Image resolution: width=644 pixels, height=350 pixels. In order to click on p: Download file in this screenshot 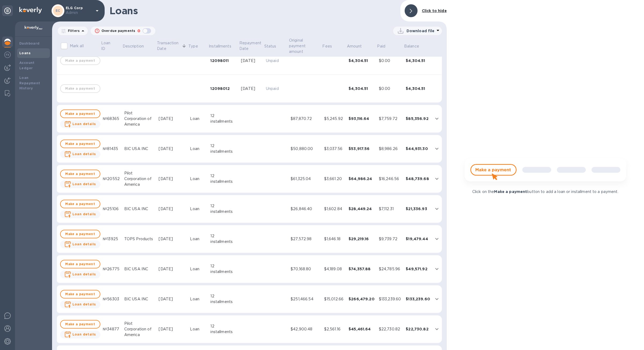, I will do `click(420, 31)`.